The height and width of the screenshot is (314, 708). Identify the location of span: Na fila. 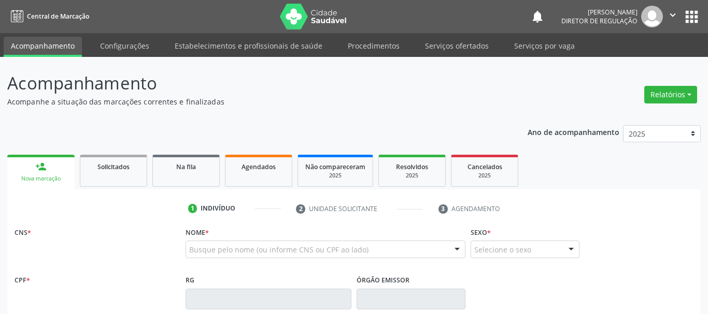
(186, 167).